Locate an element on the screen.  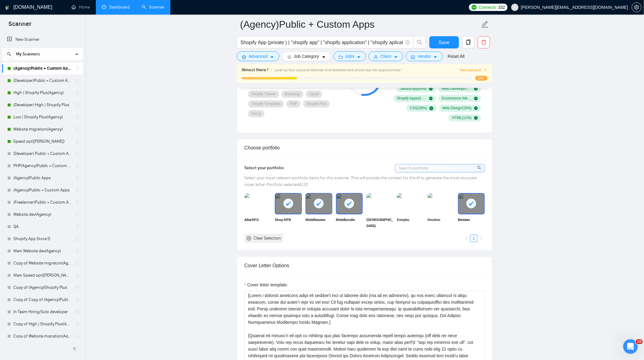
input: Search Freelance Jobs... is located at coordinates (322, 42).